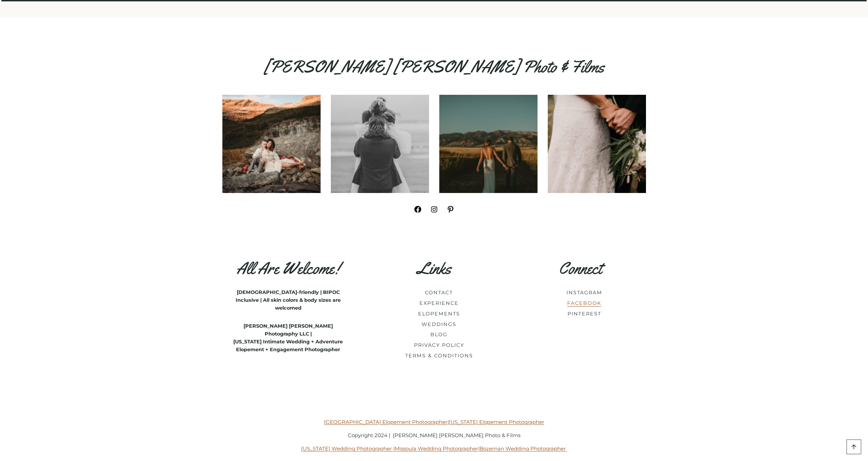  I want to click on a: INSTAGRAM, so click(584, 292).